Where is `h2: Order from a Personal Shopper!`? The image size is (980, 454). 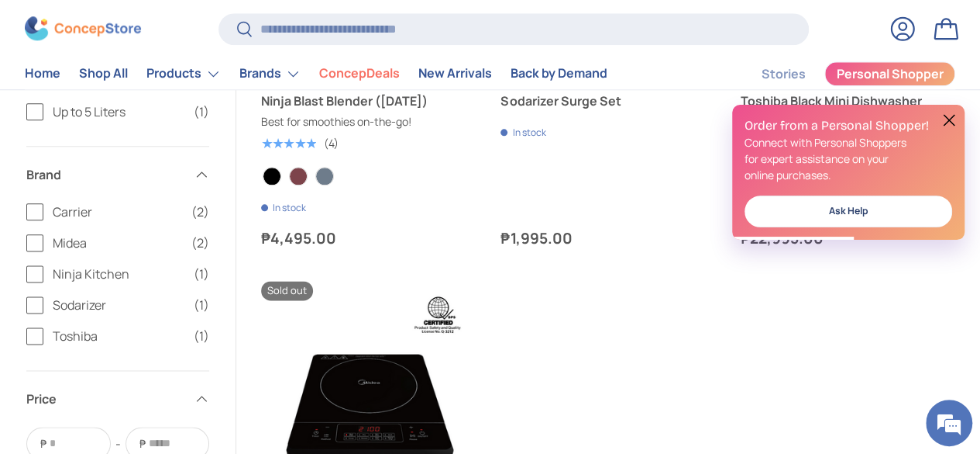
h2: Order from a Personal Shopper! is located at coordinates (848, 126).